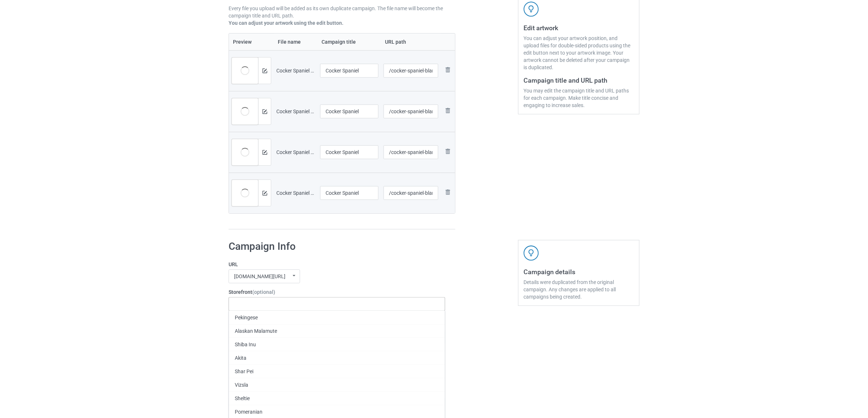 The width and height of the screenshot is (868, 418). Describe the element at coordinates (342, 12) in the screenshot. I see `p: Every file you upload will be added as its own duplicate campaign. The file name will become the ...` at that location.